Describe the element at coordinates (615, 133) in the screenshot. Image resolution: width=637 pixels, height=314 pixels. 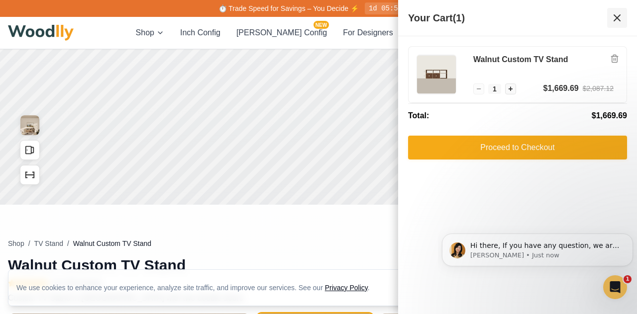
I see `span: +5"` at that location.